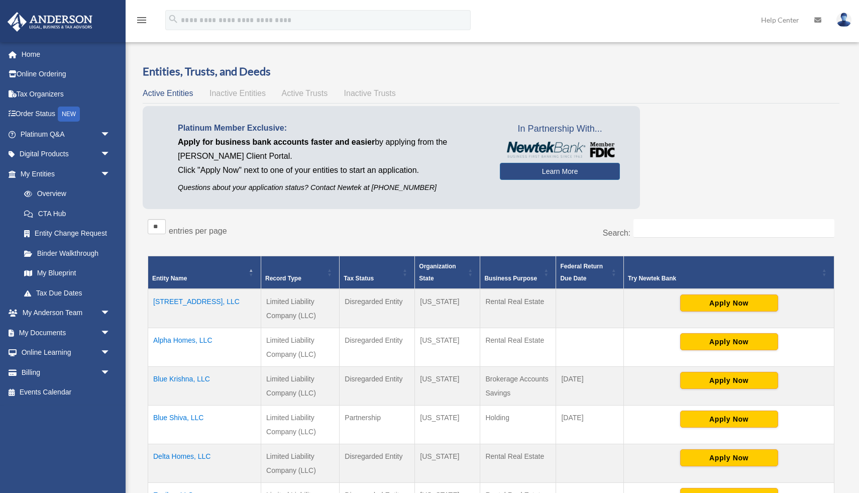  What do you see at coordinates (173, 19) in the screenshot?
I see `i: search` at bounding box center [173, 19].